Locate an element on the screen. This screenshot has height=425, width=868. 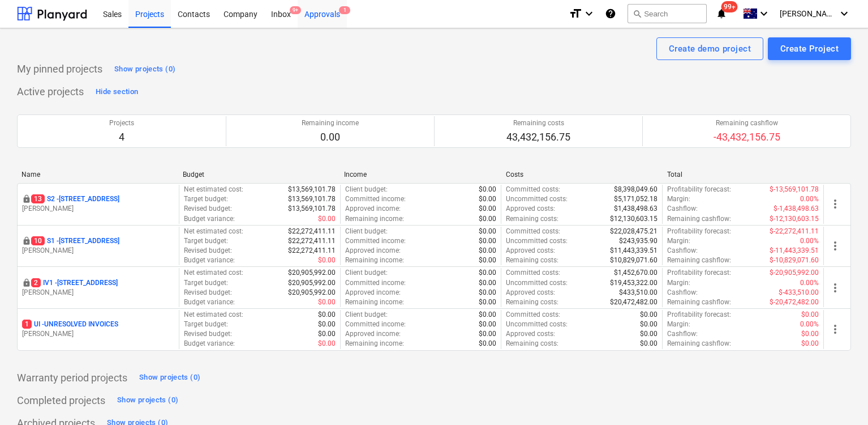
div: Create demo project is located at coordinates (710, 49).